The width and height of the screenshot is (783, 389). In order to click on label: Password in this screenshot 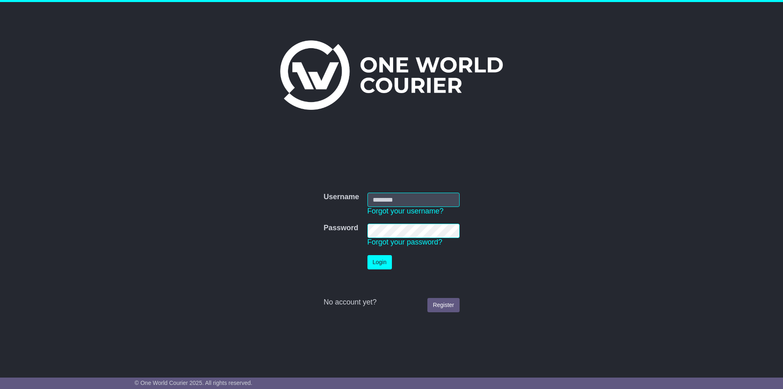, I will do `click(341, 228)`.